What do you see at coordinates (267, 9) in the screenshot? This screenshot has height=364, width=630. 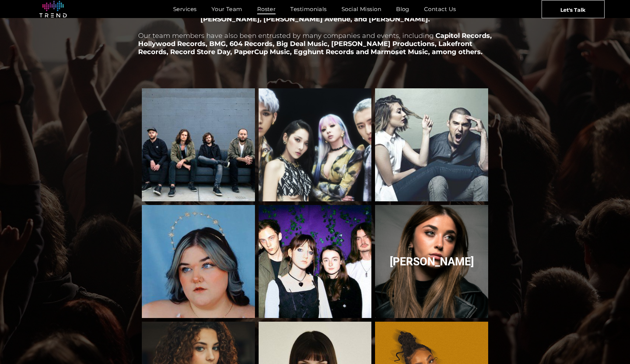 I see `a: Roster` at bounding box center [267, 9].